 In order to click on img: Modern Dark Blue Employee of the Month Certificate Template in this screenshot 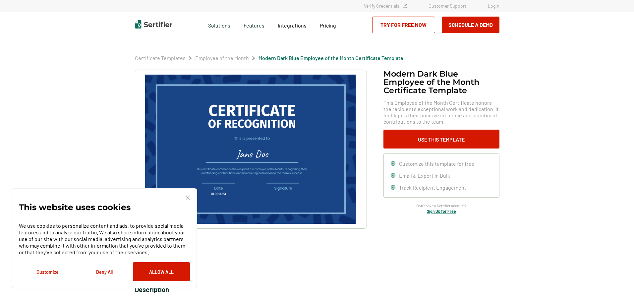, I will do `click(251, 149)`.